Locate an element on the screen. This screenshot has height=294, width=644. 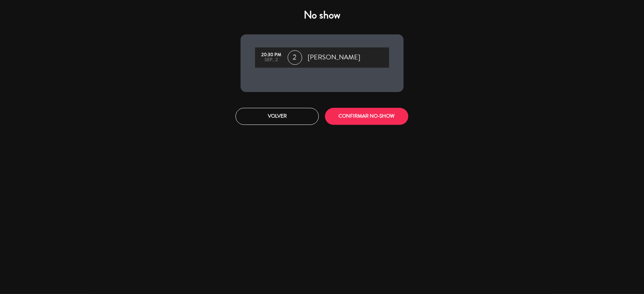
button: Volver is located at coordinates (277, 116).